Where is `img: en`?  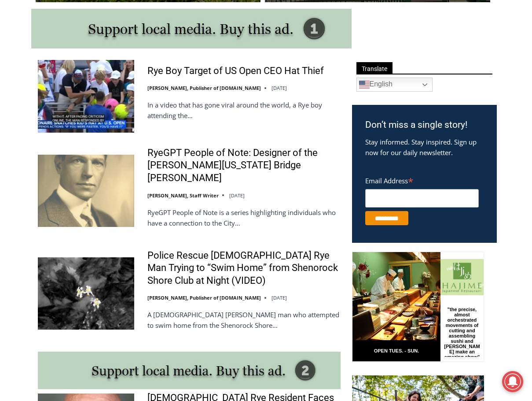 img: en is located at coordinates (365, 85).